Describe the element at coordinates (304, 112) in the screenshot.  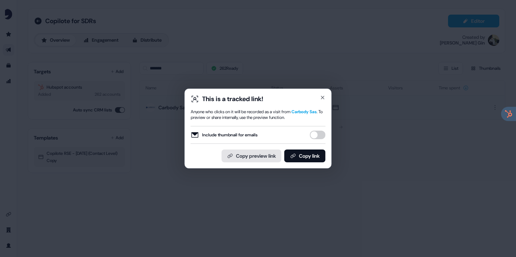
I see `span: Carbody Sas` at that location.